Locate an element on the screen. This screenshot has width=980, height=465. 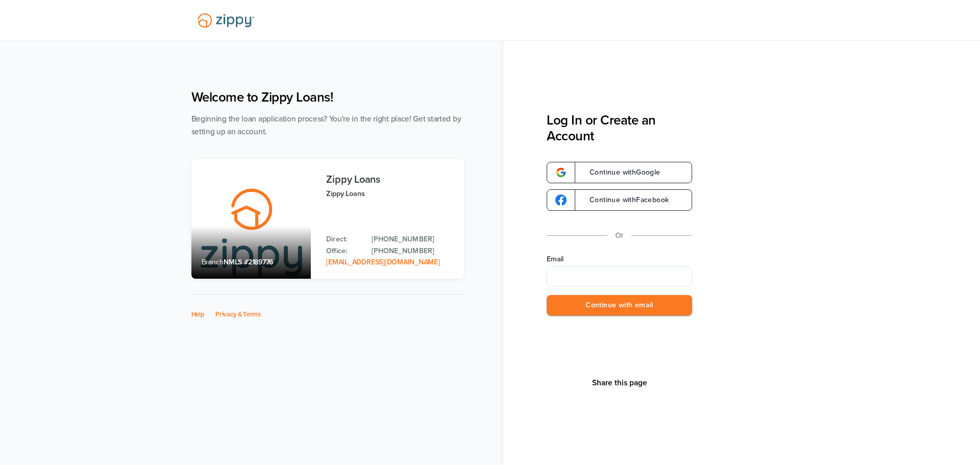
img: Lender Logo is located at coordinates (225, 20).